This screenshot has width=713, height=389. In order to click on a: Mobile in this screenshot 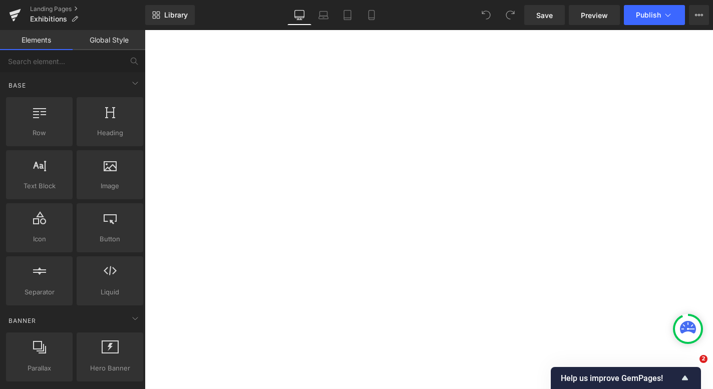, I will do `click(372, 15)`.